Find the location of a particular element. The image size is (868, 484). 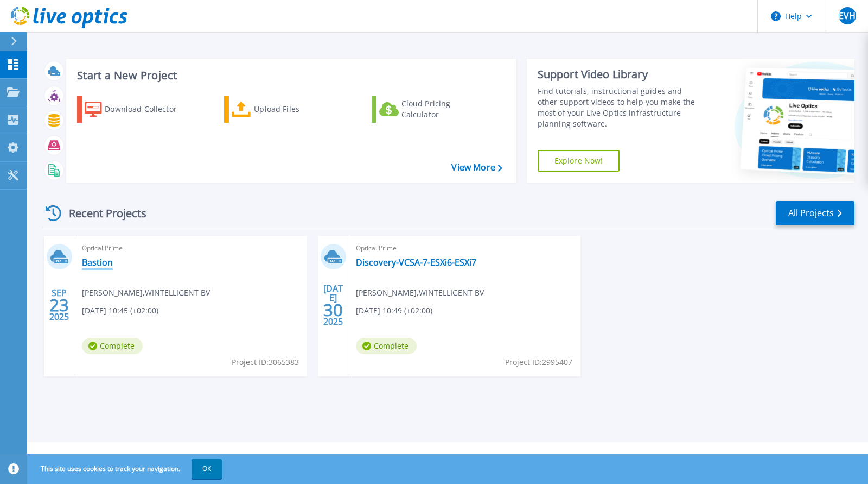

span: 23 is located at coordinates (59, 305).